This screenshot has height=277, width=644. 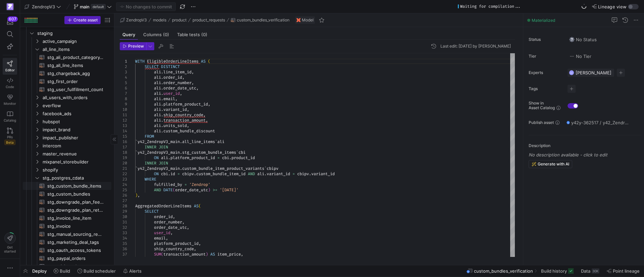 What do you see at coordinates (67, 74) in the screenshot?
I see `a: stg_chargeback_agg​​​​​​​​​​` at bounding box center [67, 74].